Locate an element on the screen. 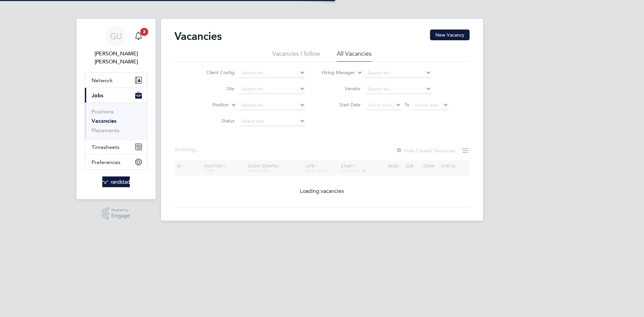 The image size is (644, 317). div: Showing is located at coordinates (188, 150).